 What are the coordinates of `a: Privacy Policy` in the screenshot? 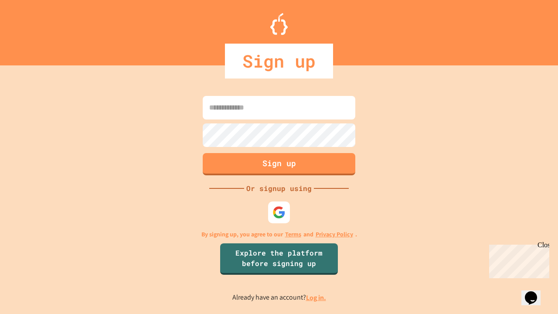 It's located at (334, 234).